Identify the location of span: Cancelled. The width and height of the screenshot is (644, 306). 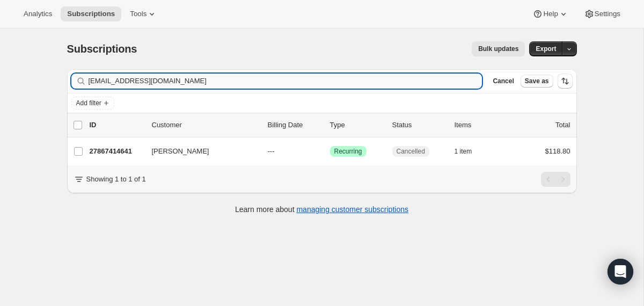
(410, 151).